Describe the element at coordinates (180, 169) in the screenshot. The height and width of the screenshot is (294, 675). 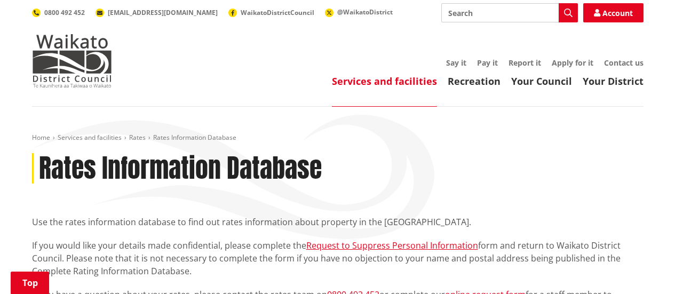
I see `h1: Rates Information Database` at that location.